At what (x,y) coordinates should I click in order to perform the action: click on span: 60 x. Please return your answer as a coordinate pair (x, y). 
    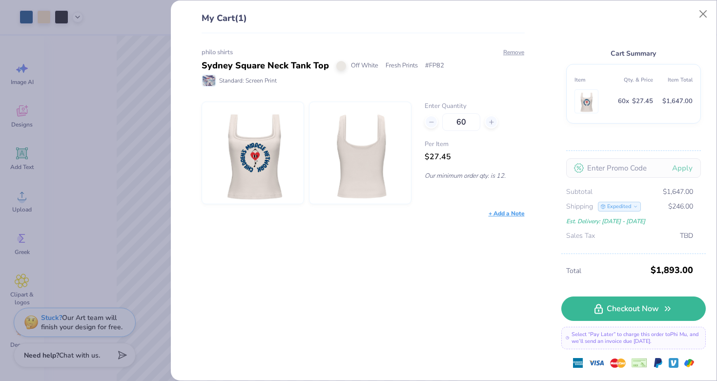
    Looking at the image, I should click on (623, 101).